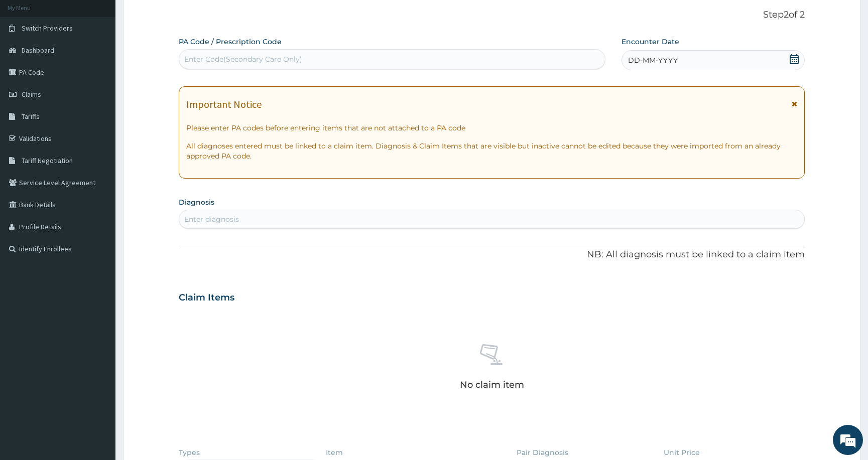 This screenshot has height=460, width=868. I want to click on span: Switch Providers, so click(47, 28).